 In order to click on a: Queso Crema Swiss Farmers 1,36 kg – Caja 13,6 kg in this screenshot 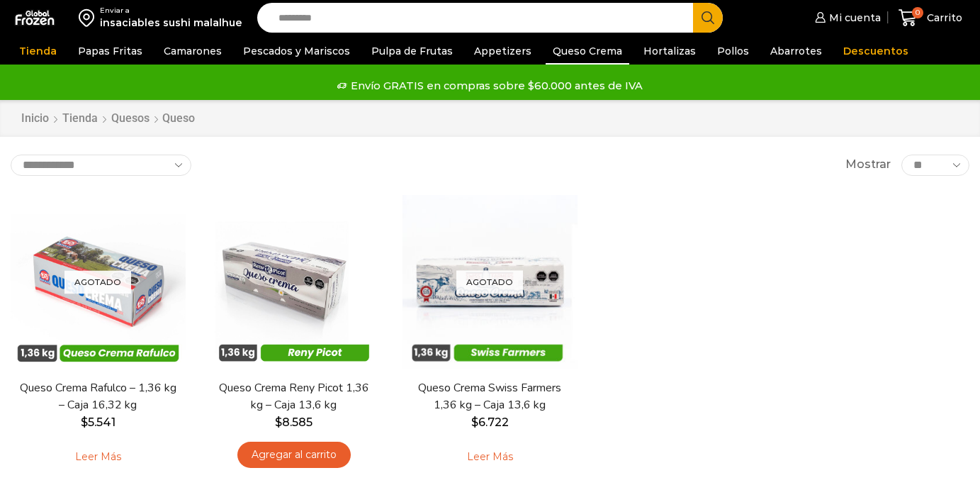, I will do `click(490, 397)`.